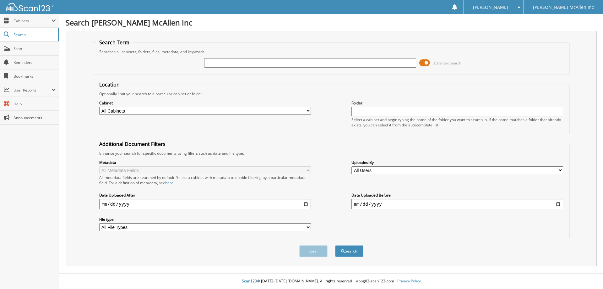 The image size is (603, 289). Describe the element at coordinates (35, 104) in the screenshot. I see `span: Help` at that location.